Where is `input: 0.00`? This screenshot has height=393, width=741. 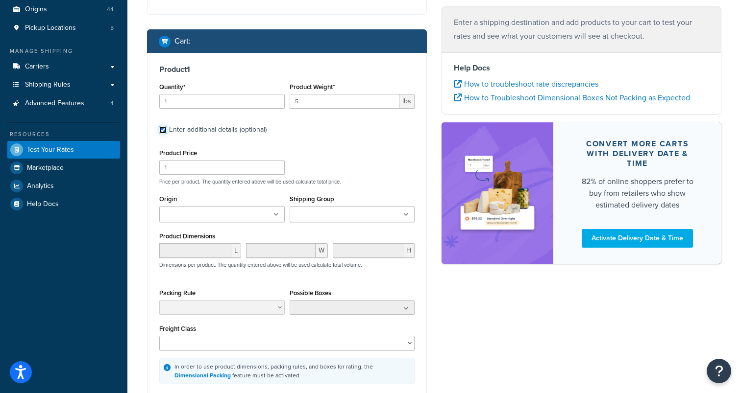
input: 0.00 is located at coordinates (344, 101).